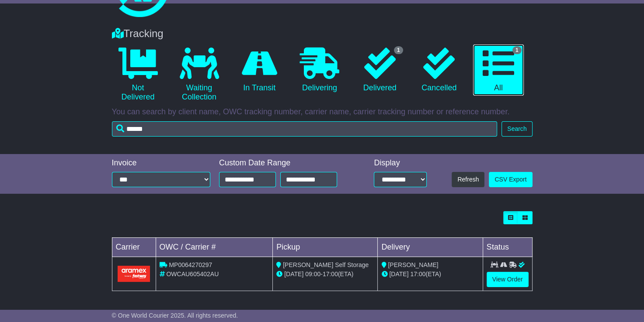  I want to click on td: Pickup, so click(325, 248).